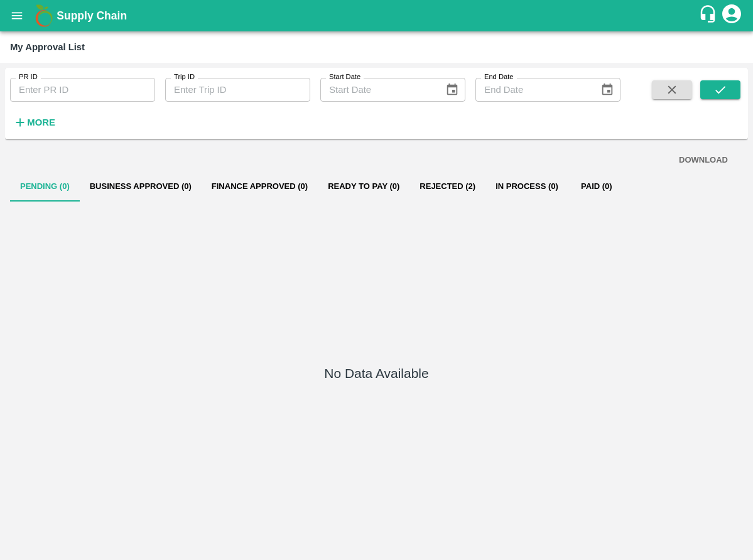 This screenshot has height=560, width=753. Describe the element at coordinates (141, 187) in the screenshot. I see `button: Business Approved (0)` at that location.